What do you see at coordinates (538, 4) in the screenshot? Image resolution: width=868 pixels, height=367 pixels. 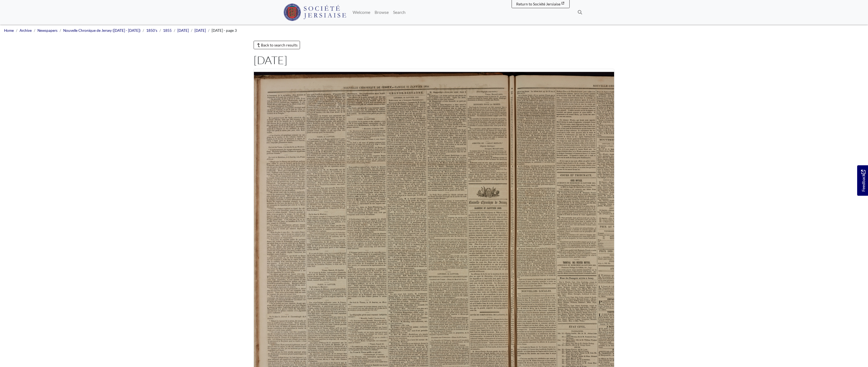 I see `span: Return to Société Jersiaise` at bounding box center [538, 4].